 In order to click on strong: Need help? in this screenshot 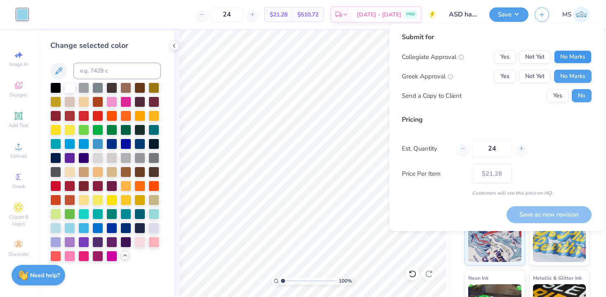, I will do `click(45, 275)`.